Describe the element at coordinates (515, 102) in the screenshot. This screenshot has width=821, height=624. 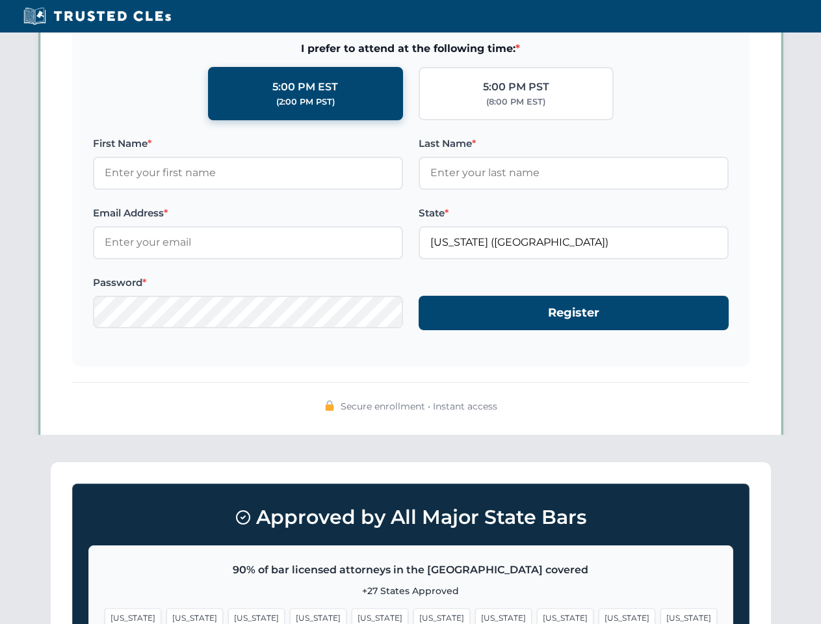
I see `div: (8:00 PM EST)` at that location.